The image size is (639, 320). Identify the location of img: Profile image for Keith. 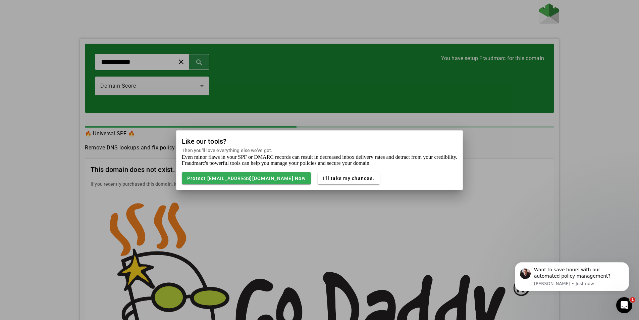
(20, 17).